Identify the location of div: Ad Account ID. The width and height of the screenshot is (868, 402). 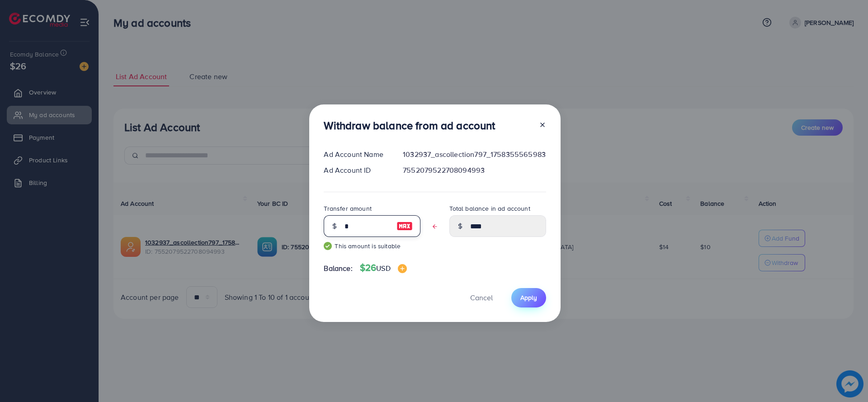
(356, 170).